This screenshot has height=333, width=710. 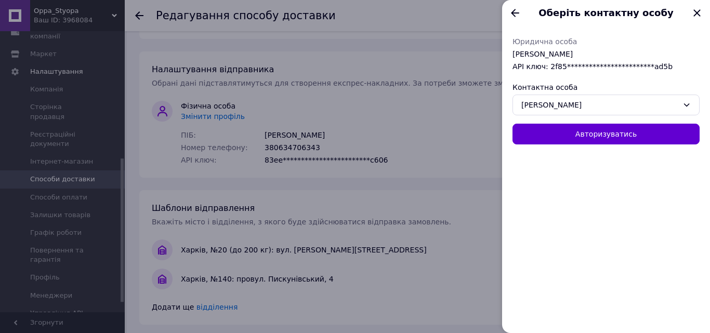 What do you see at coordinates (606, 13) in the screenshot?
I see `span: Оберіть контактну особу` at bounding box center [606, 13].